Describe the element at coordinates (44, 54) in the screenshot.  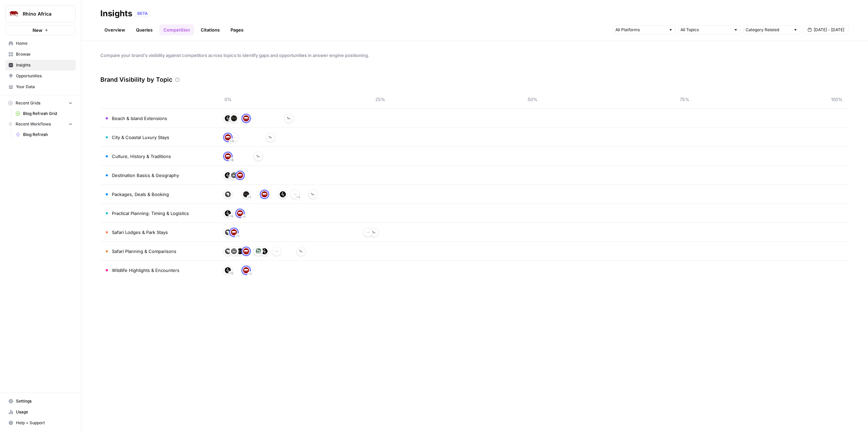
I see `span: Browse` at that location.